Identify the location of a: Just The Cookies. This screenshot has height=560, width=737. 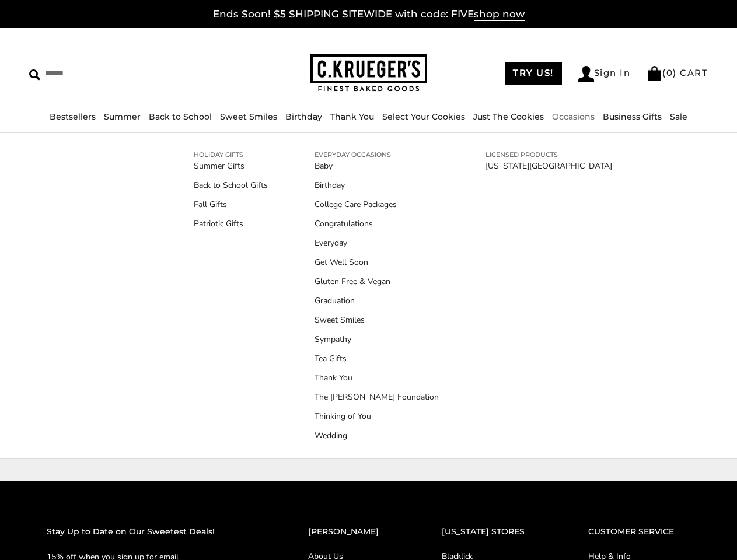
(508, 117).